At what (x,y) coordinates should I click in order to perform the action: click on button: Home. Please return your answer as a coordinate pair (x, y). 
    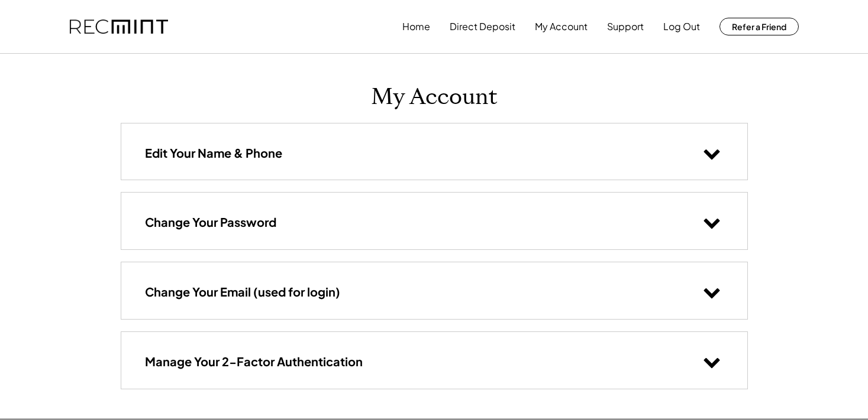
    Looking at the image, I should click on (416, 27).